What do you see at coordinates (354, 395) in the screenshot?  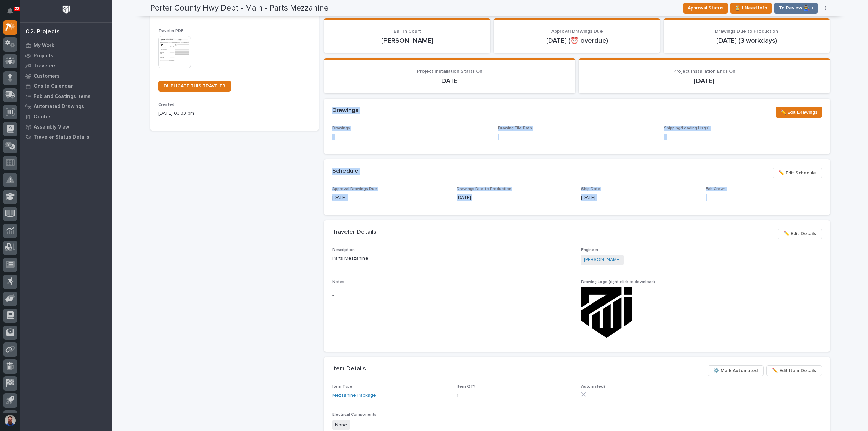 I see `a: Mezzanine Package` at bounding box center [354, 395].